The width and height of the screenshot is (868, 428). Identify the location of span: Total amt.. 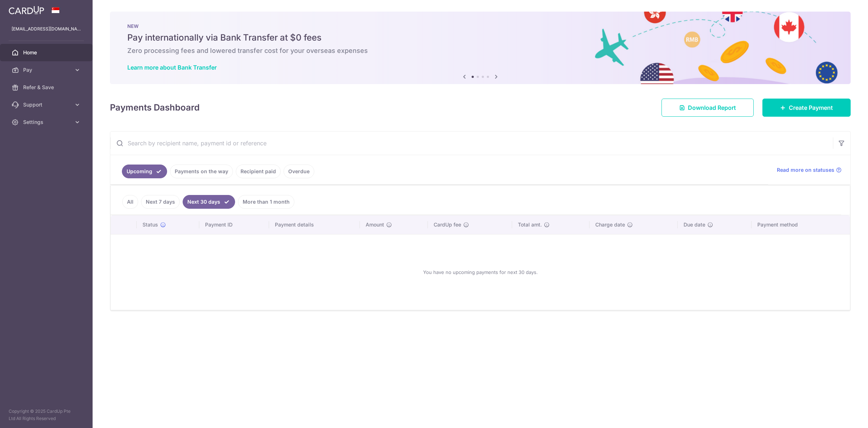
(530, 225).